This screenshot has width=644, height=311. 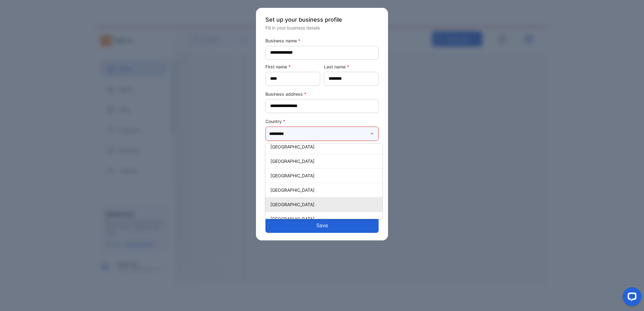 I want to click on p: Set up your business profile, so click(x=322, y=19).